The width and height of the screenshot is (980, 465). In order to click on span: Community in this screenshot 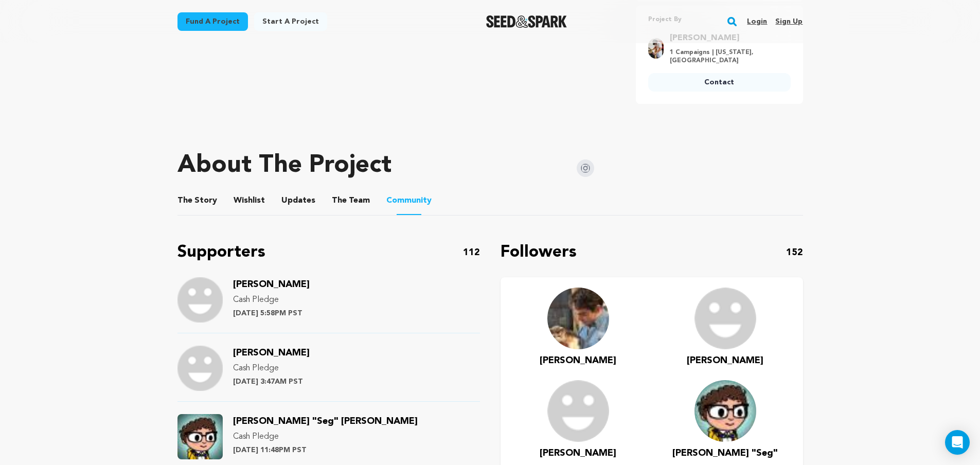, I will do `click(409, 201)`.